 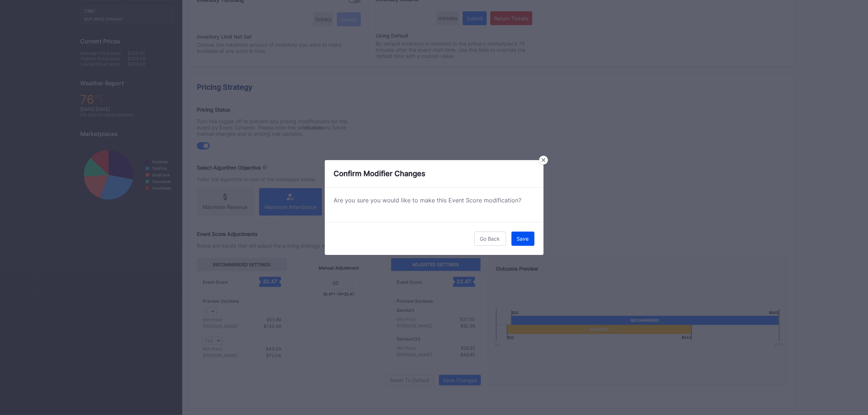 I want to click on button: Save, so click(x=523, y=239).